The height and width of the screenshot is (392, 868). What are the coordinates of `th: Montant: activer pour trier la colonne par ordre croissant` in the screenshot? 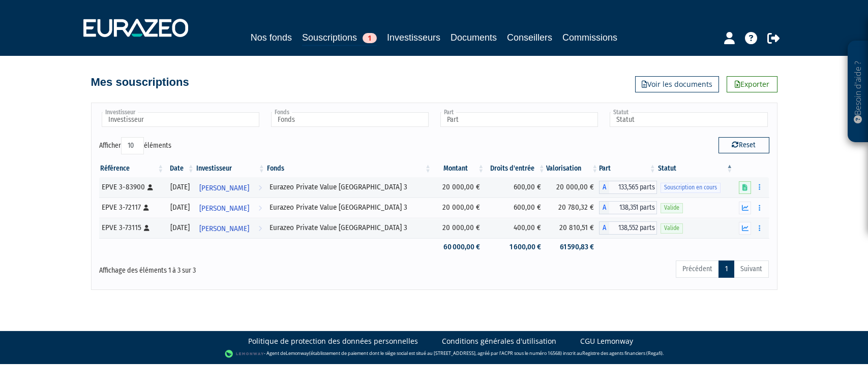 It's located at (459, 169).